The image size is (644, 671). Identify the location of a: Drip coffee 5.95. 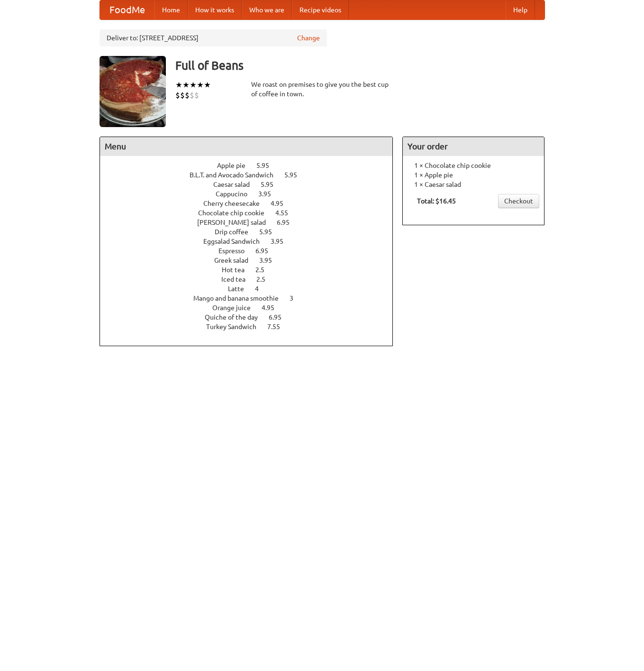
(253, 232).